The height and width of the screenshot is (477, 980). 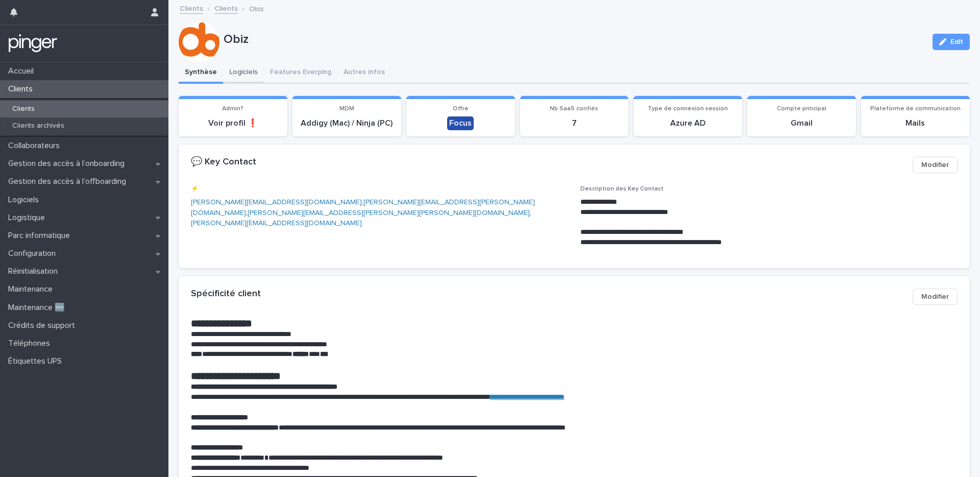 I want to click on span: Nb SaaS confiés, so click(x=574, y=109).